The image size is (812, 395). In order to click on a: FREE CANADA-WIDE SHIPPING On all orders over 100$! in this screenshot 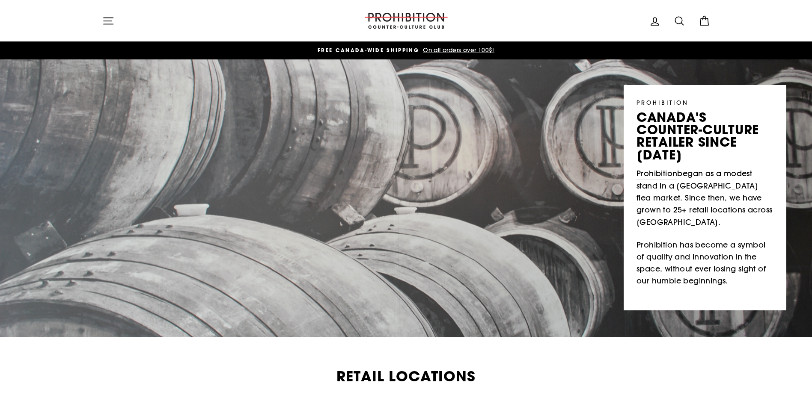, I will do `click(406, 50)`.